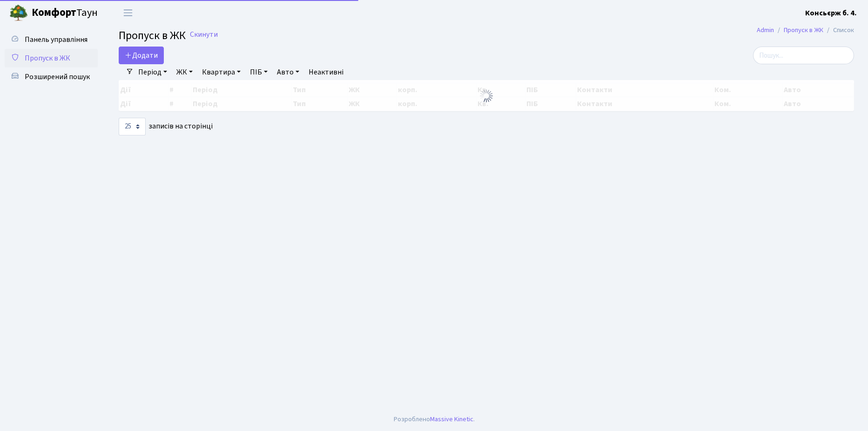 The width and height of the screenshot is (868, 431). What do you see at coordinates (132, 126) in the screenshot?
I see `select: записів на сторінці` at bounding box center [132, 126].